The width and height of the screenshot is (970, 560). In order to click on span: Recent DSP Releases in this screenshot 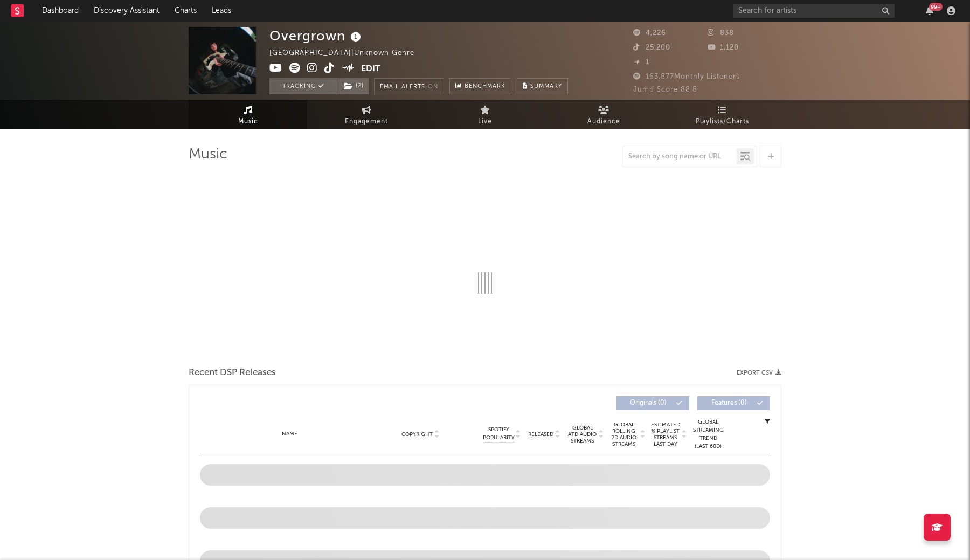, I will do `click(232, 373)`.